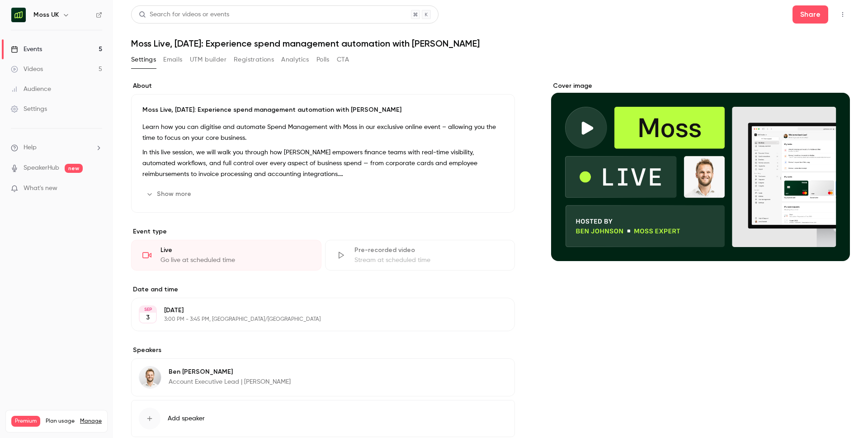 The width and height of the screenshot is (868, 438). Describe the element at coordinates (60, 421) in the screenshot. I see `span: Plan usage` at that location.